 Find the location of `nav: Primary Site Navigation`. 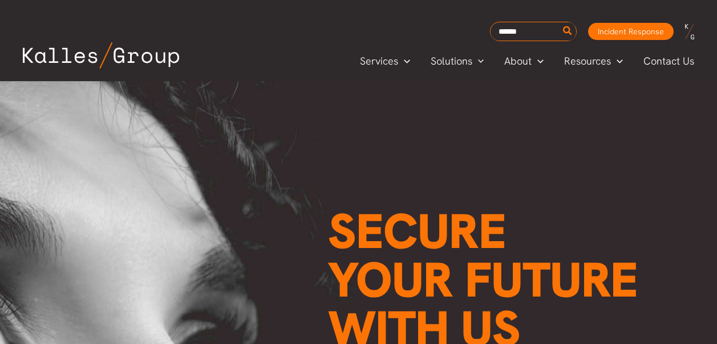

nav: Primary Site Navigation is located at coordinates (528, 60).